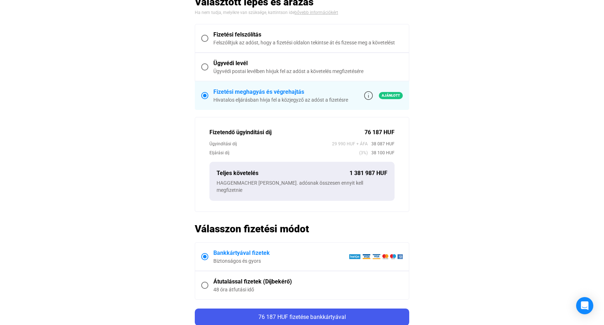  I want to click on a: info-grey-outlineAjánlott, so click(384, 95).